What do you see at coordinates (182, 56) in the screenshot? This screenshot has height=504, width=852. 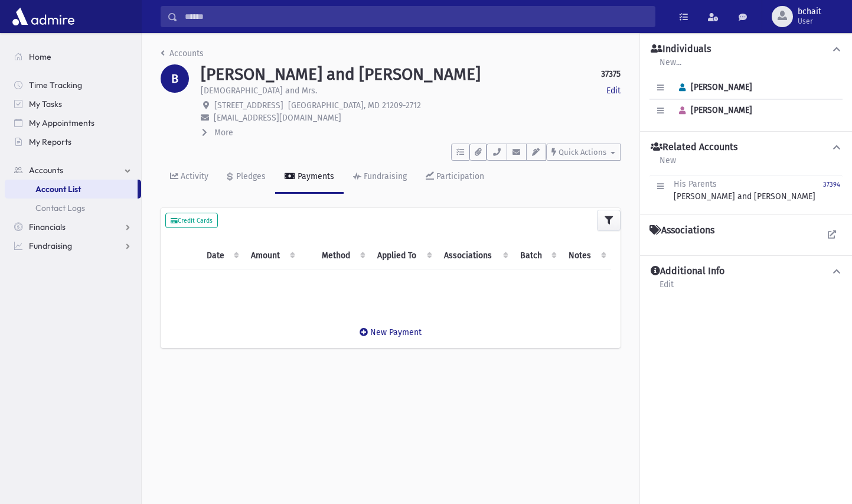 I see `nav: breadcrumb` at bounding box center [182, 56].